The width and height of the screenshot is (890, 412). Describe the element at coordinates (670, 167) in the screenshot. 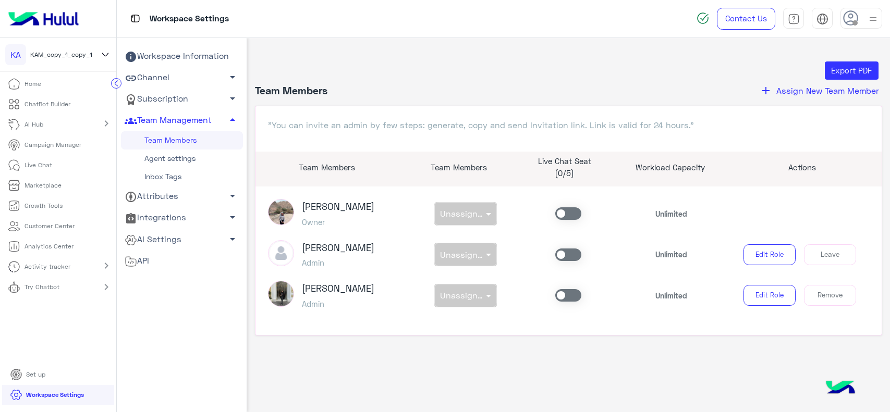

I see `p: Workload Capacity` at that location.